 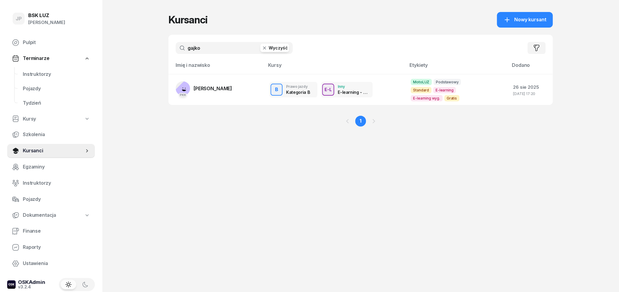 I want to click on button: B, so click(x=276, y=90).